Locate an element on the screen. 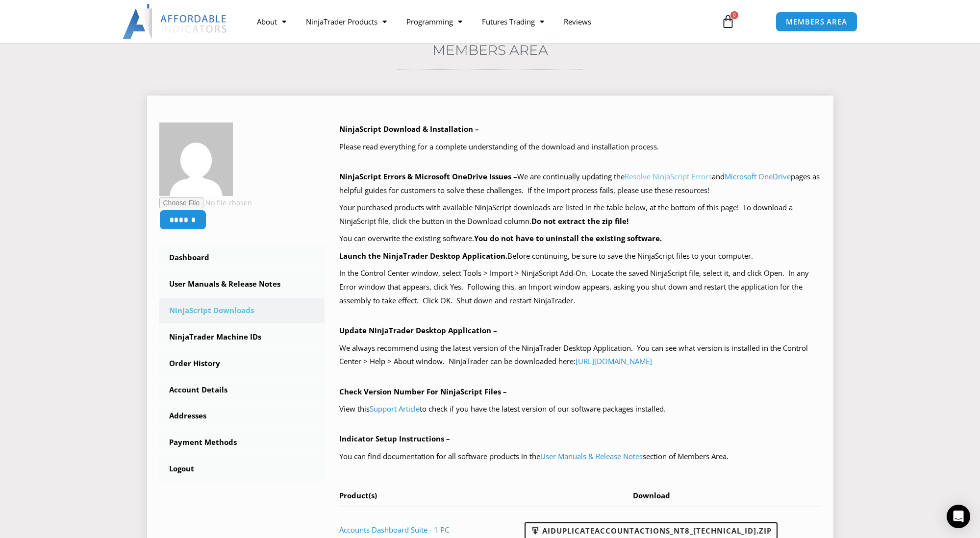 Image resolution: width=980 pixels, height=538 pixels. a: Support Article is located at coordinates (395, 409).